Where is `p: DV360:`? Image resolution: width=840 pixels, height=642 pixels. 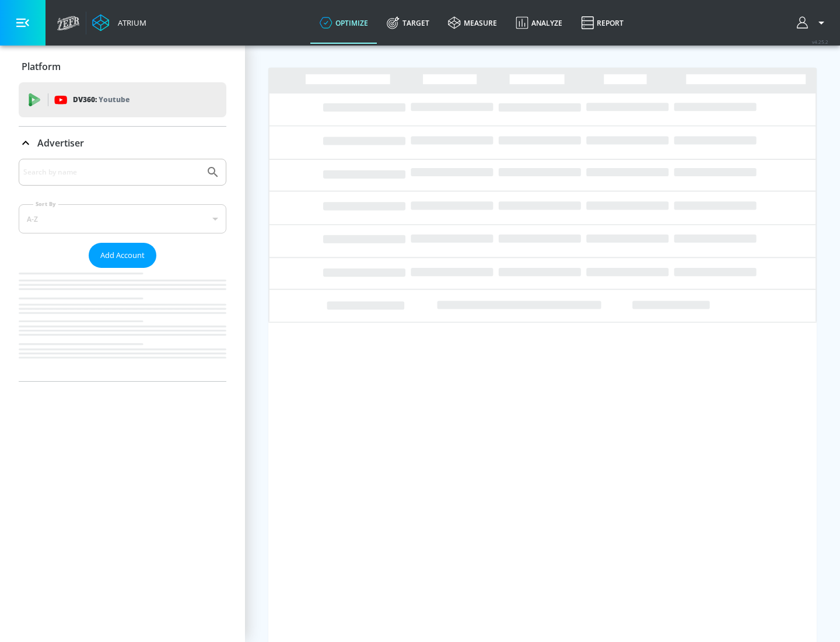 p: DV360: is located at coordinates (101, 100).